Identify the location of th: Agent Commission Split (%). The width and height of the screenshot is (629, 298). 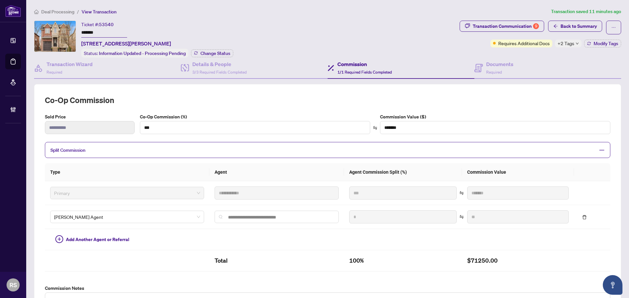
(403, 172).